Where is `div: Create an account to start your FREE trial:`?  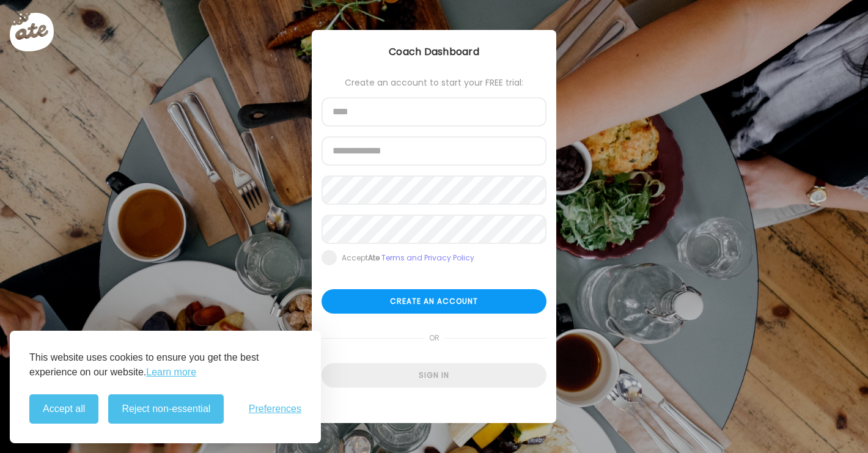 div: Create an account to start your FREE trial: is located at coordinates (434, 82).